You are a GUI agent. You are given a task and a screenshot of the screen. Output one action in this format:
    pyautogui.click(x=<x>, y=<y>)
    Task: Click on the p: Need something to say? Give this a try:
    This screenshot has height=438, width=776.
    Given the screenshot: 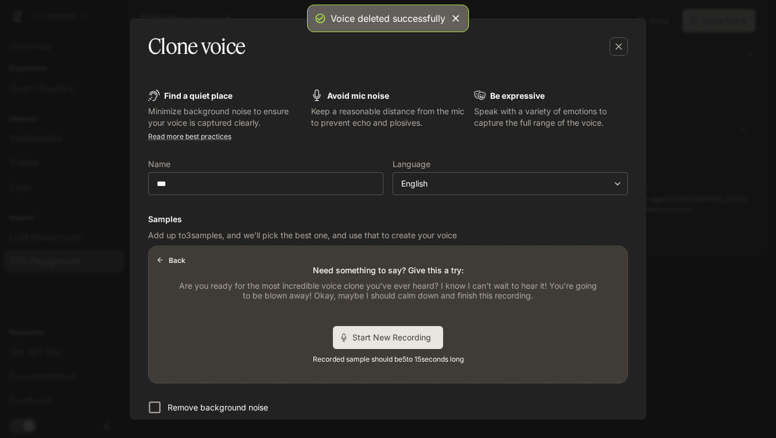 What is the action you would take?
    pyautogui.click(x=388, y=270)
    